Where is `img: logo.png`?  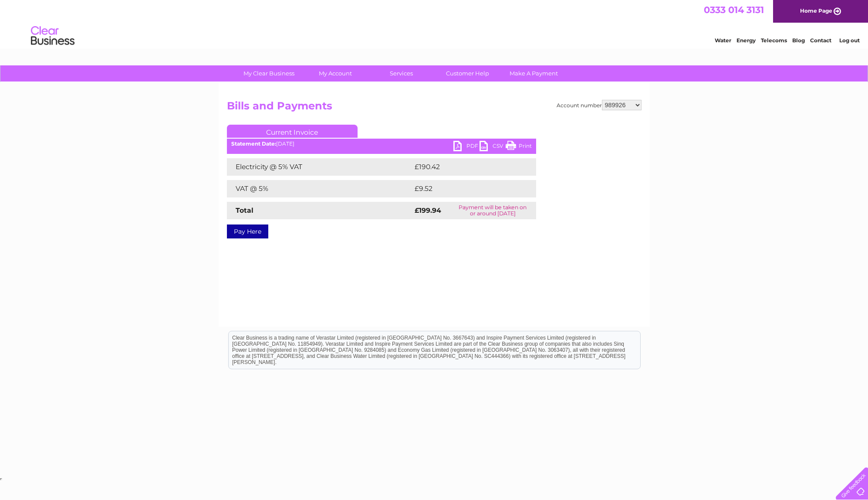
img: logo.png is located at coordinates (53, 36).